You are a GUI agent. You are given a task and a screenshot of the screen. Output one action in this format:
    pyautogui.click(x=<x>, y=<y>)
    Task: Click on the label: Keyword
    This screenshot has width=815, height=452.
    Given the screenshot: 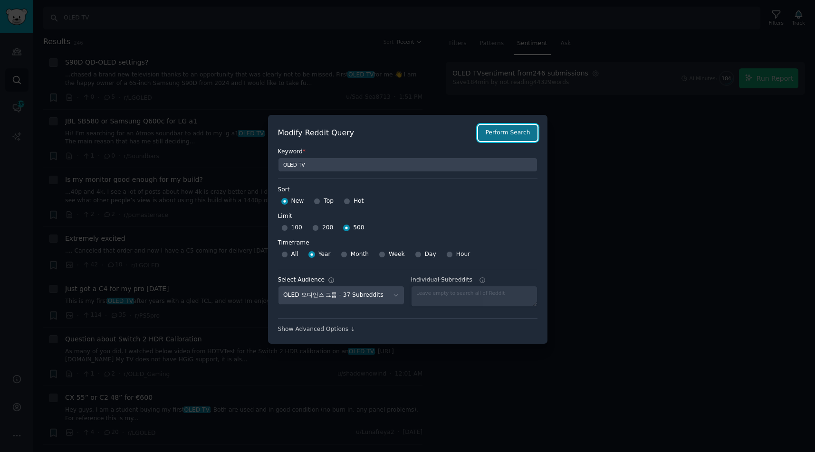 What is the action you would take?
    pyautogui.click(x=408, y=152)
    